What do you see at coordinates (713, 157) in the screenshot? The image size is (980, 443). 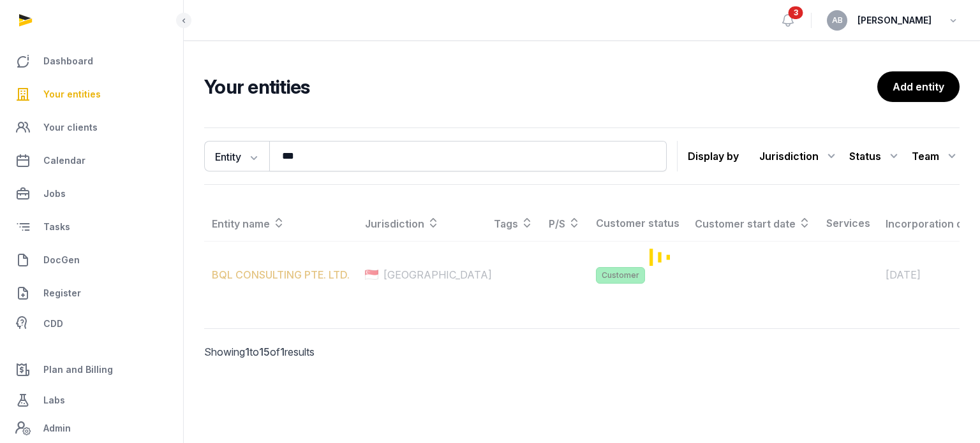 I see `p: Display by` at bounding box center [713, 157].